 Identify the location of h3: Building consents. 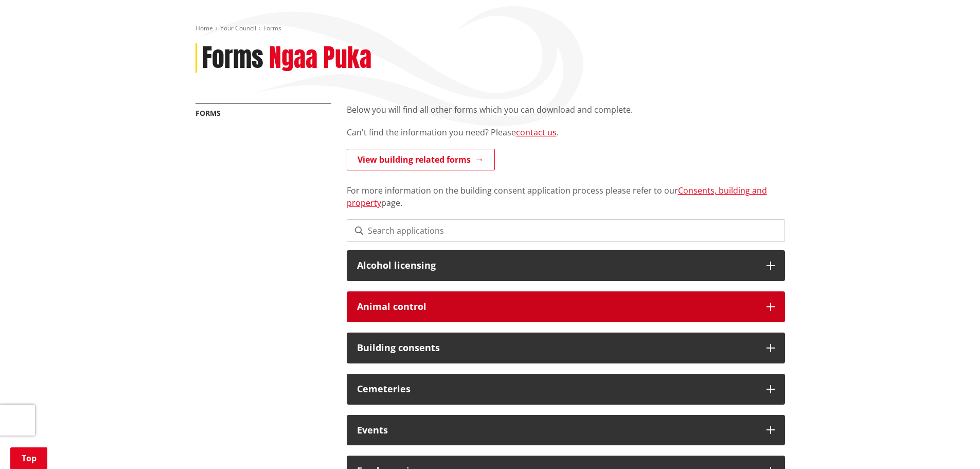
(557, 348).